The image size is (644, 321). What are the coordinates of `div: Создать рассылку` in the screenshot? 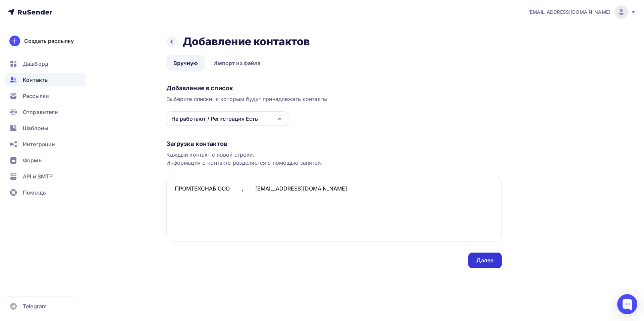 It's located at (49, 41).